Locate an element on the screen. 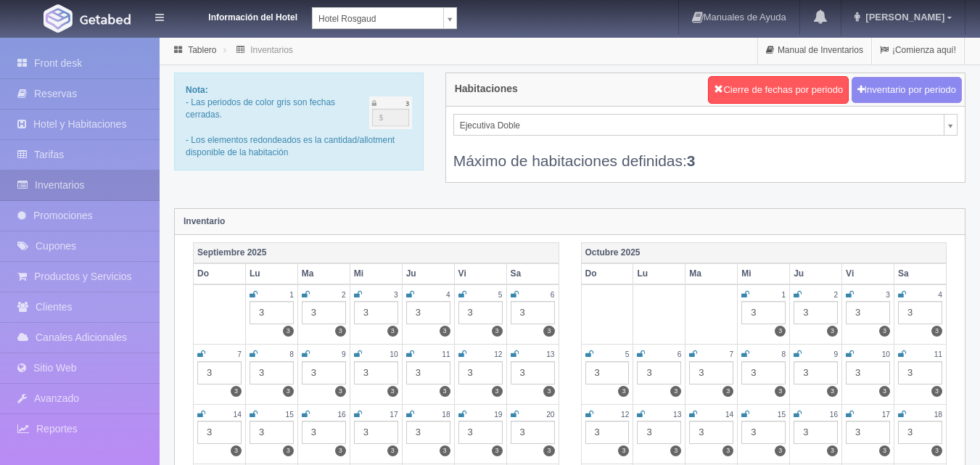  a: Ejecutiva Doble is located at coordinates (705, 125).